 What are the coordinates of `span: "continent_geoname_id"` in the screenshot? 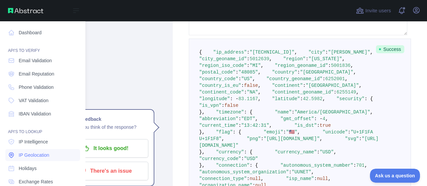 It's located at (303, 92).